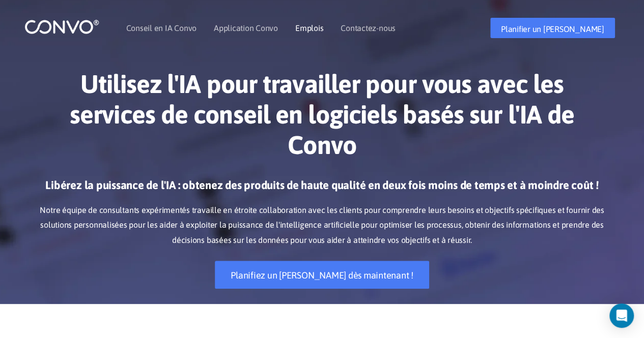  What do you see at coordinates (309, 28) in the screenshot?
I see `font: Emplois` at bounding box center [309, 28].